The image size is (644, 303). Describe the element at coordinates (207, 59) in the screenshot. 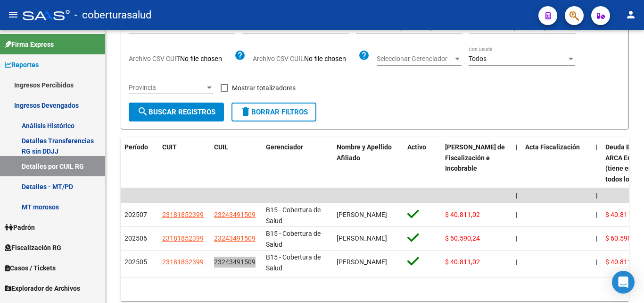

I see `input: Archivo CSV CUIT` at that location.